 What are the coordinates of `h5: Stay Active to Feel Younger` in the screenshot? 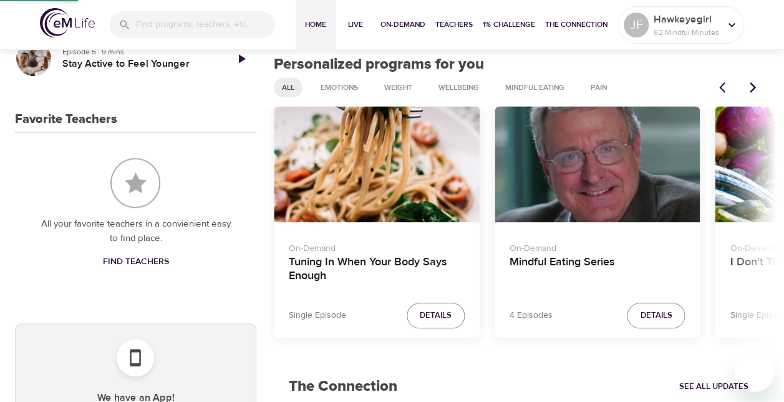 It's located at (139, 64).